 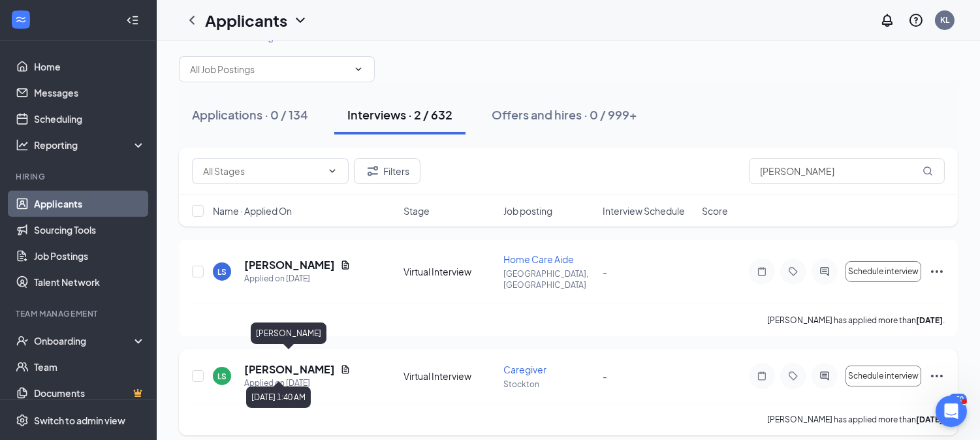 I want to click on div: Offers and hires · 0 / 999+, so click(x=564, y=114).